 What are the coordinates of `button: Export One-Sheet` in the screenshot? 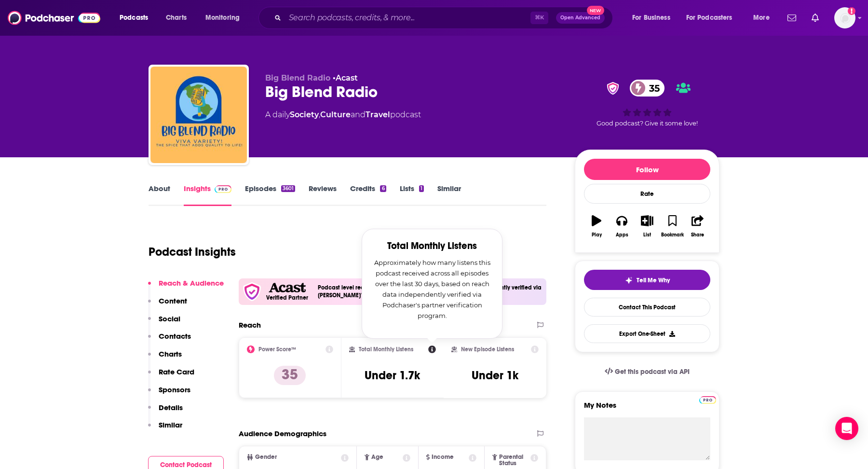 It's located at (647, 334).